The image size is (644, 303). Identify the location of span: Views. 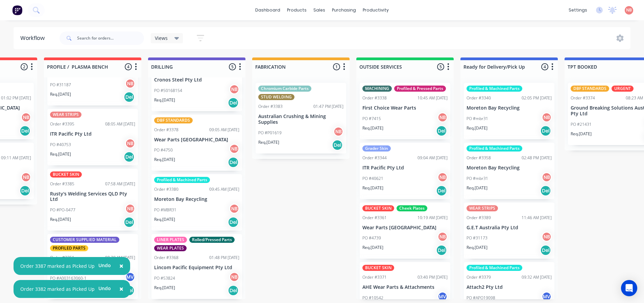
(161, 38).